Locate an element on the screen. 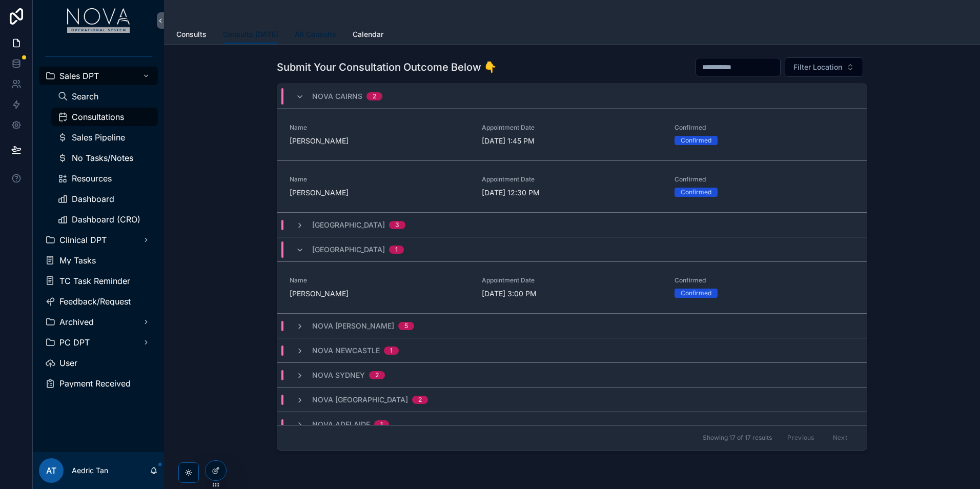  span: Filter Location is located at coordinates (817, 67).